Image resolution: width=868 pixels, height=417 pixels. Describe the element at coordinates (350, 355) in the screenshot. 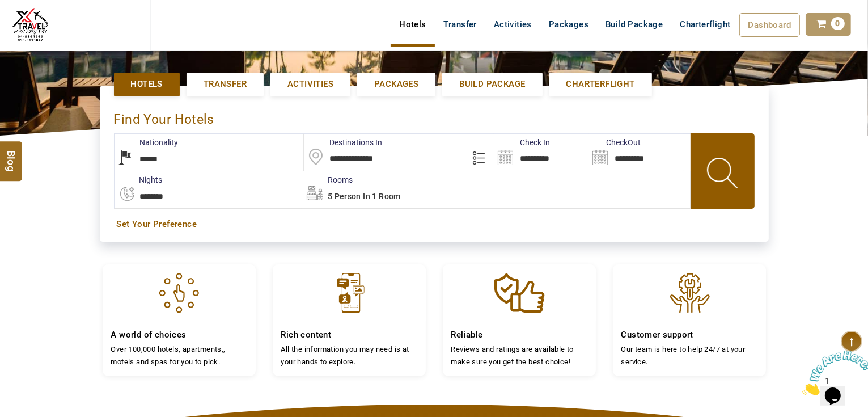

I see `p: All the information you may need is at your hands to explore.` at that location.